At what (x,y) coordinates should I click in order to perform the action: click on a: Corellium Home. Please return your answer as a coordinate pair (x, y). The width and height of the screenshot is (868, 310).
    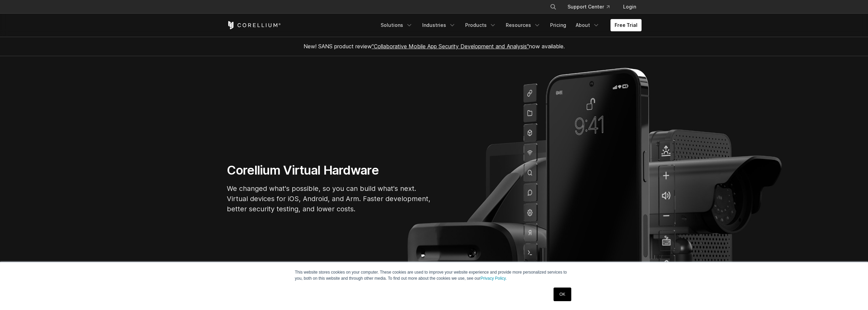
    Looking at the image, I should click on (253, 25).